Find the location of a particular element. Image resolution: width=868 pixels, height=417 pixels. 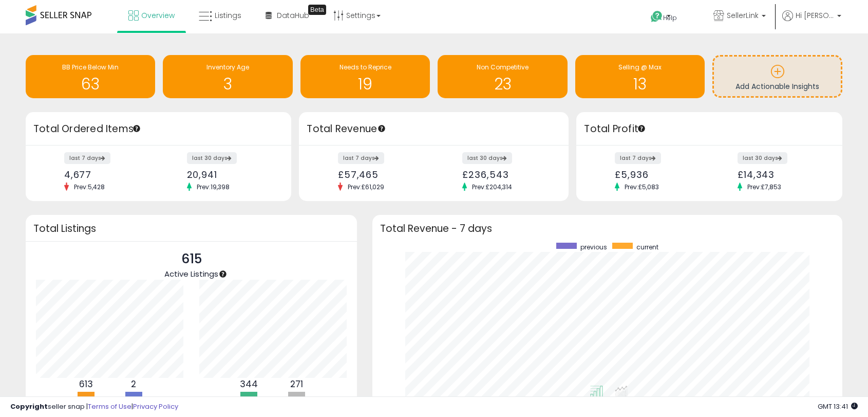

a: Selling @ Max 13 is located at coordinates (640, 77).